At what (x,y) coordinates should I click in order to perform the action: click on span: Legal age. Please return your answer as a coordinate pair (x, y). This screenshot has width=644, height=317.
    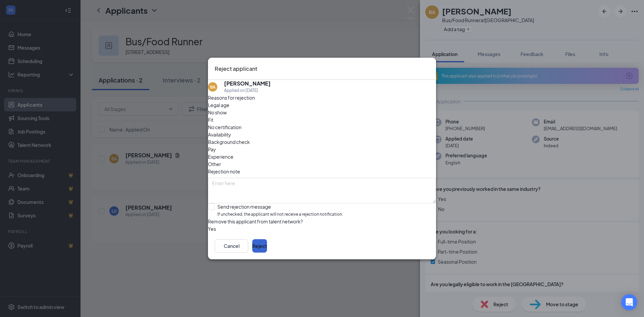
    Looking at the image, I should click on (219, 105).